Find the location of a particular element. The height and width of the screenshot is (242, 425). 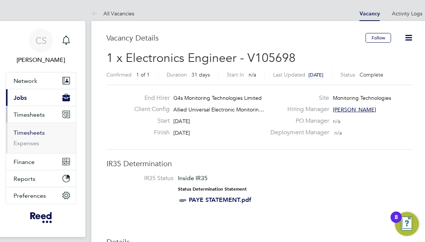

span: Timesheets is located at coordinates (29, 115).